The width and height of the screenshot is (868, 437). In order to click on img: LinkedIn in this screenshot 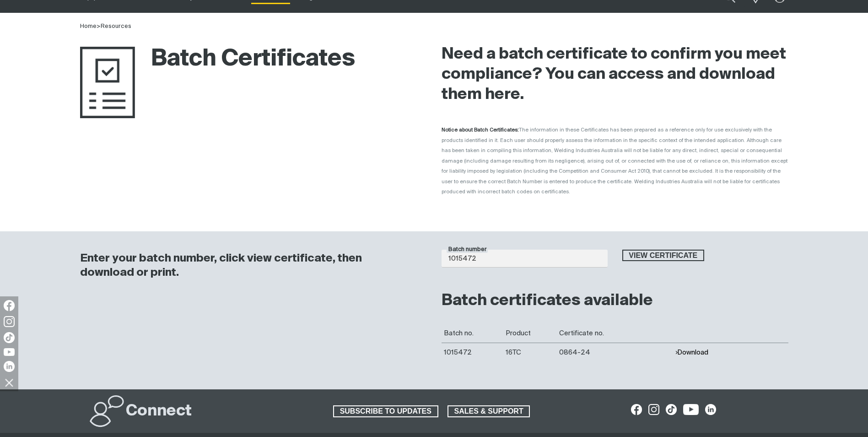, I will do `click(9, 366)`.